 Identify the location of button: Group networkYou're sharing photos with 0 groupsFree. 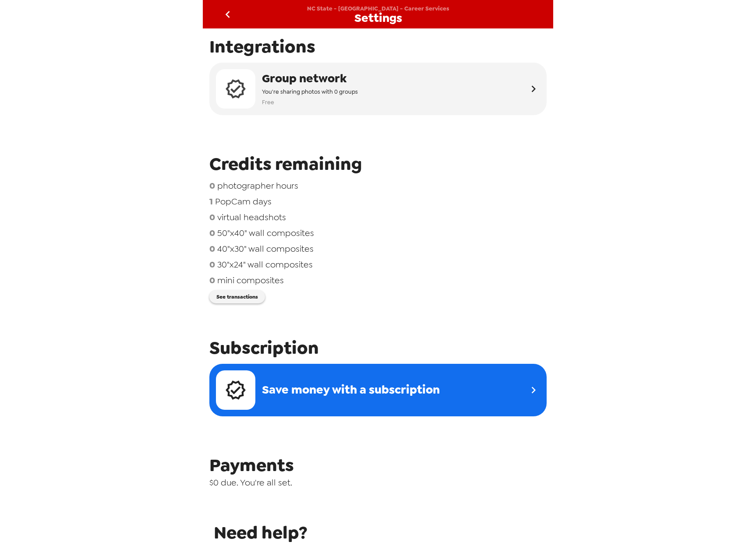
(378, 89).